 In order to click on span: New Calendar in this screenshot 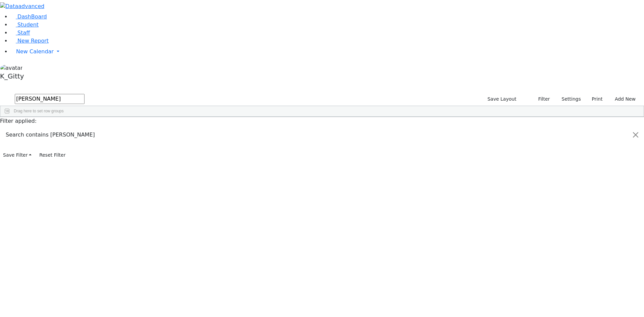, I will do `click(35, 52)`.